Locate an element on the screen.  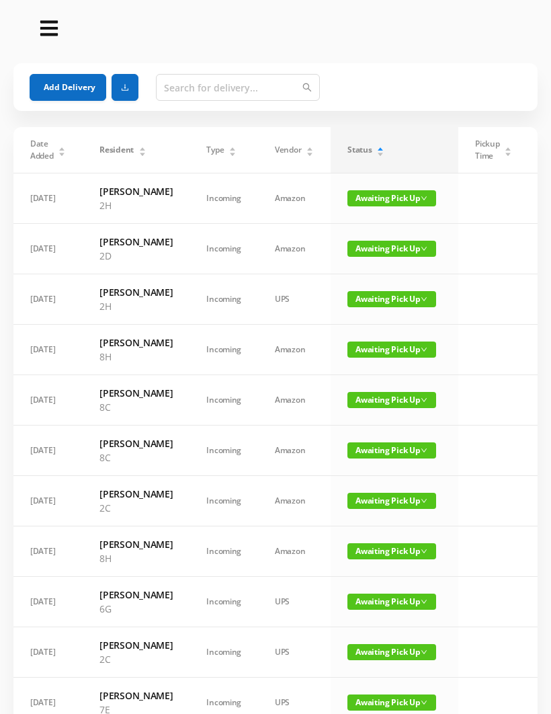
input: Search for delivery... is located at coordinates (238, 87).